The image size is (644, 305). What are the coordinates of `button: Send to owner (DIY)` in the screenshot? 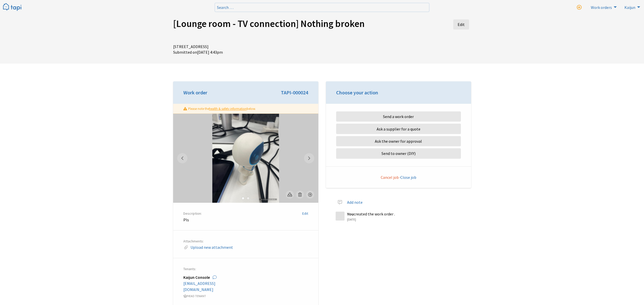 It's located at (399, 154).